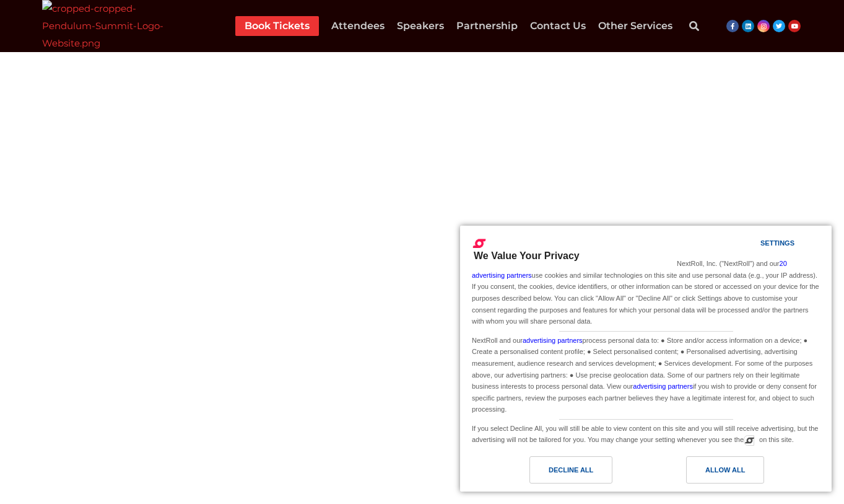  I want to click on span: We Value Your Privacy, so click(526, 255).